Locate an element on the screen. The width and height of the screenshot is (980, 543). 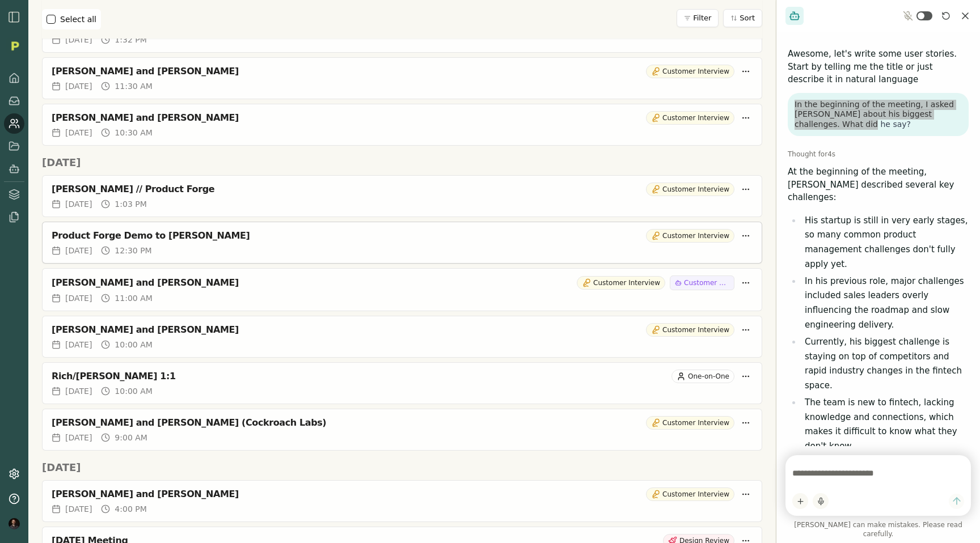
button: Send message is located at coordinates (956, 501).